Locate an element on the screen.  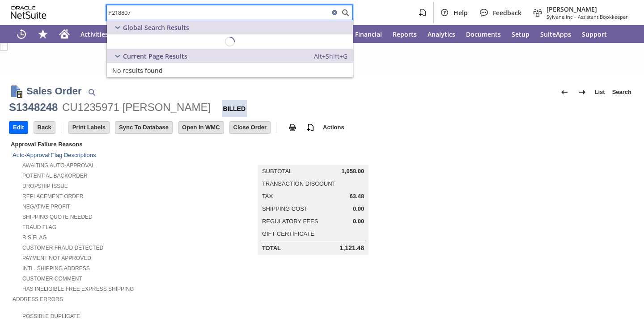
a: Financial is located at coordinates (368, 34).